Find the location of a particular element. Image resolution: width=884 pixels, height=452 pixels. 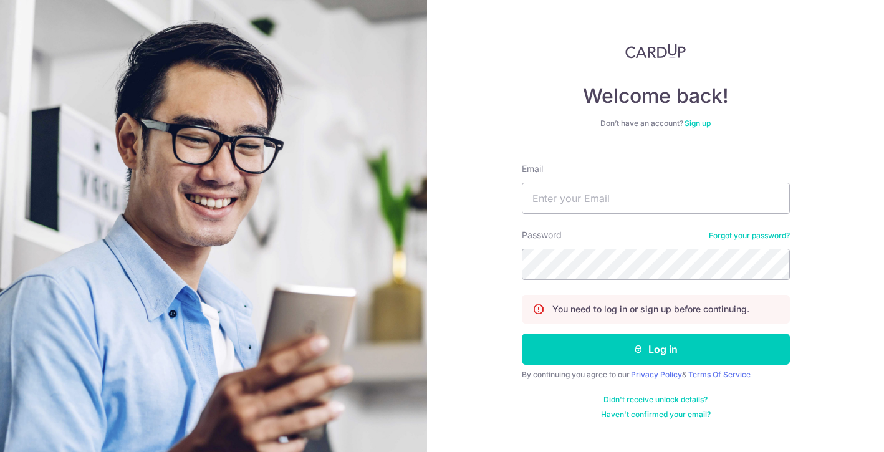

div: Don’t have an account? is located at coordinates (656, 123).